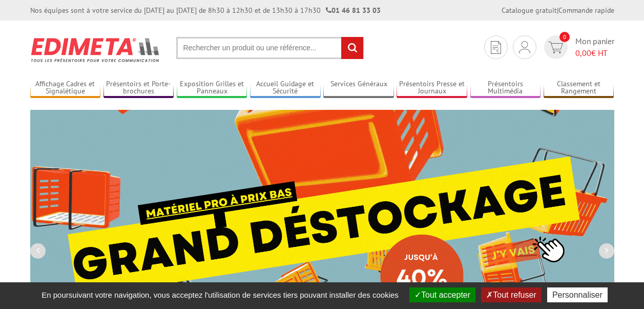 Image resolution: width=644 pixels, height=309 pixels. I want to click on a: Présentoirs Presse et Journaux, so click(432, 88).